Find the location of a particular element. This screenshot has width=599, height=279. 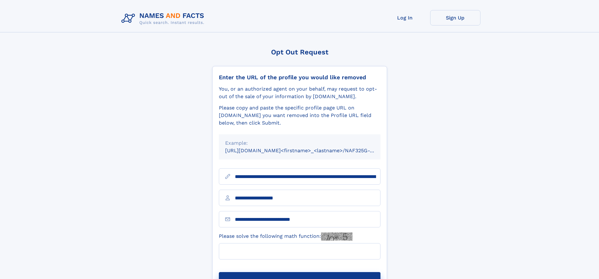

label: Please solve the following math function: is located at coordinates (286, 237).